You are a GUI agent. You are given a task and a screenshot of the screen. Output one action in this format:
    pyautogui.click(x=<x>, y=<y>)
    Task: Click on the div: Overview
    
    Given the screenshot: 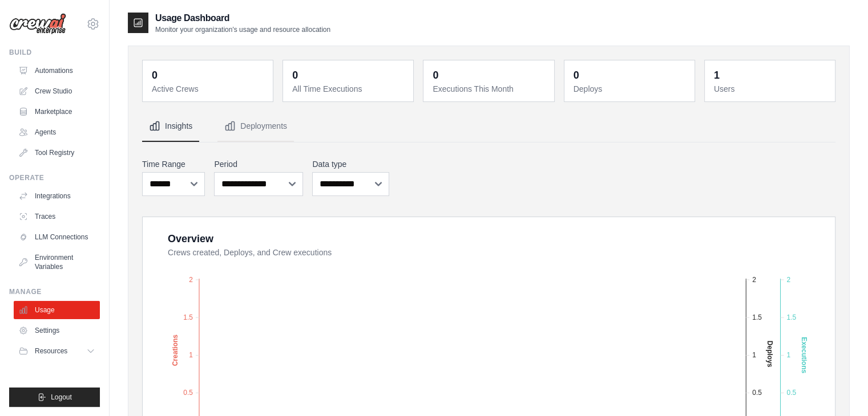 What is the action you would take?
    pyautogui.click(x=190, y=239)
    